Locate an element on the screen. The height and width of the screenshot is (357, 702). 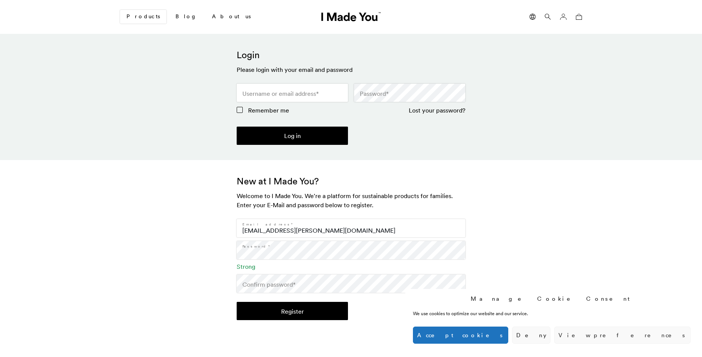
a: Products is located at coordinates (143, 17).